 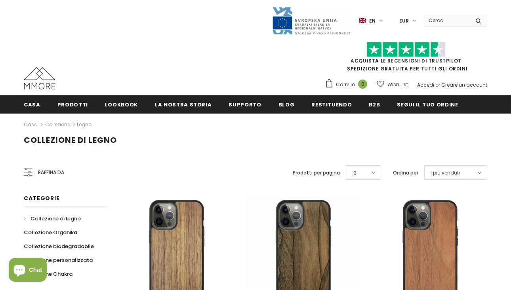 What do you see at coordinates (286, 105) in the screenshot?
I see `span: Blog` at bounding box center [286, 105].